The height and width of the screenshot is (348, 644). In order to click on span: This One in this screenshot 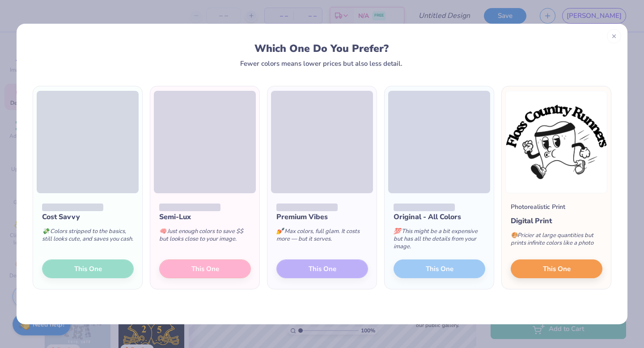, I will do `click(557, 269)`.